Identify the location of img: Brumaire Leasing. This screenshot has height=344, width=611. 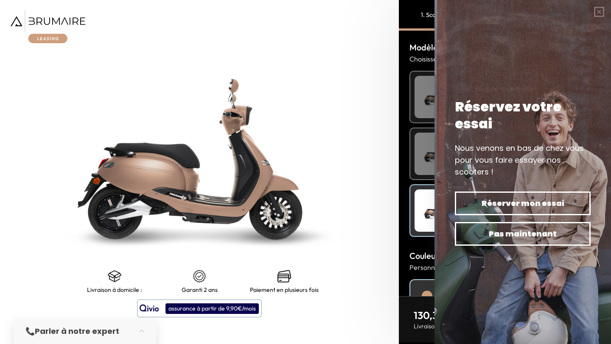
(48, 27).